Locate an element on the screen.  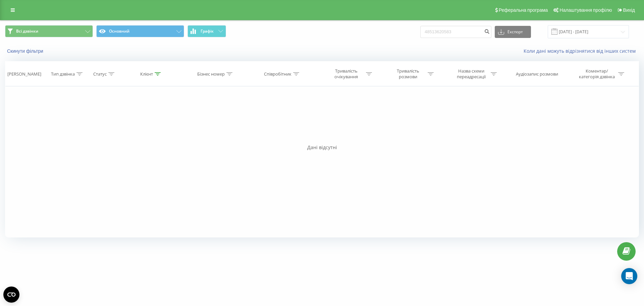
button: Основний is located at coordinates (140, 31).